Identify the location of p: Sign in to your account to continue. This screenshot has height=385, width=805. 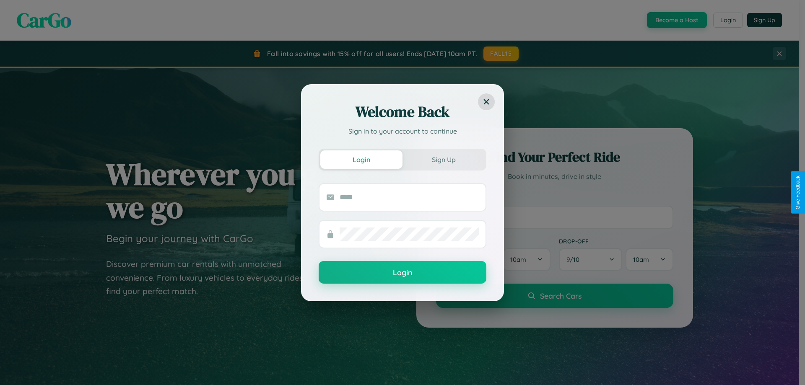
(402, 131).